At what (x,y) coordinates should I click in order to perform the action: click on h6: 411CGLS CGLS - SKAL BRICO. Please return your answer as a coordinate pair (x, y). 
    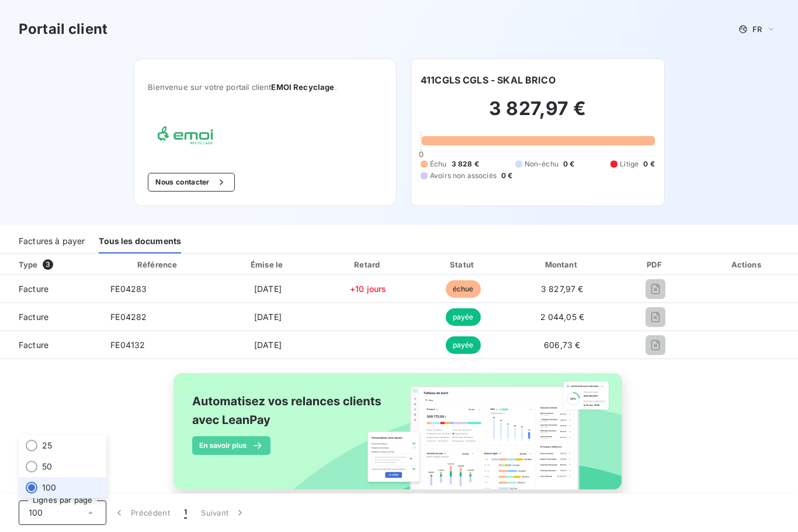
    Looking at the image, I should click on (488, 80).